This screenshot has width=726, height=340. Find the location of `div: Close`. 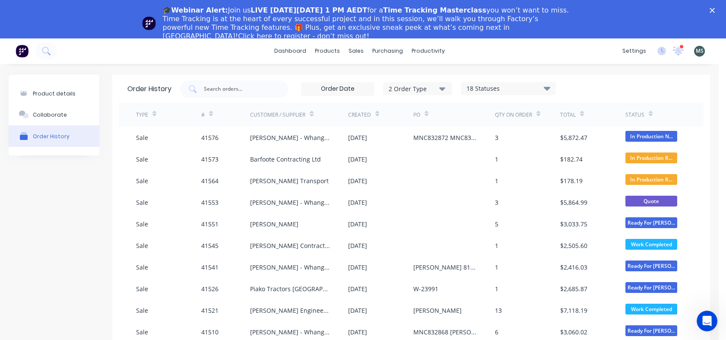

div: Close is located at coordinates (714, 10).